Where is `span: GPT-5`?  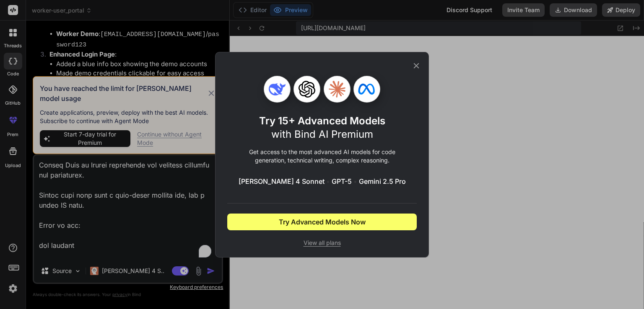 span: GPT-5 is located at coordinates (342, 182).